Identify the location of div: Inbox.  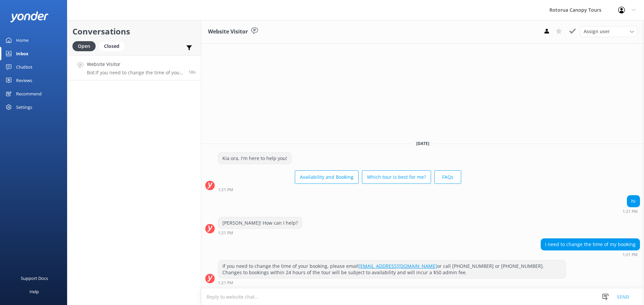
(22, 53).